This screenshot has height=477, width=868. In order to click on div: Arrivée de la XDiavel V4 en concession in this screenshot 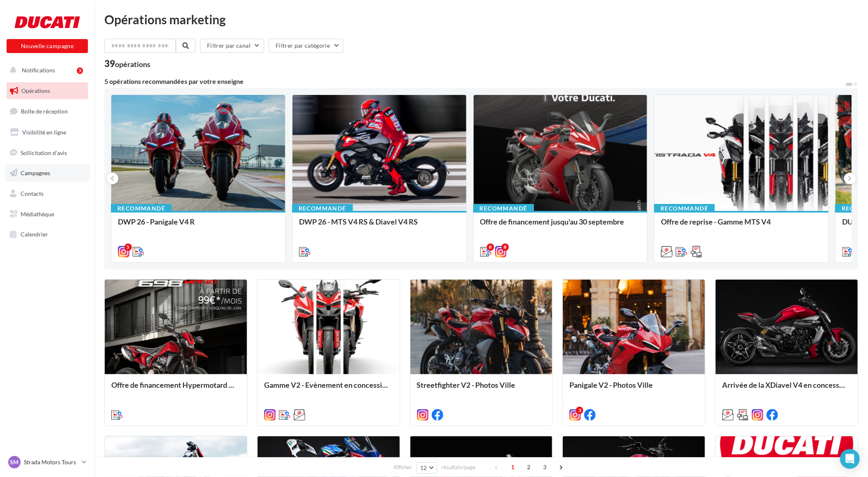, I will do `click(787, 389)`.